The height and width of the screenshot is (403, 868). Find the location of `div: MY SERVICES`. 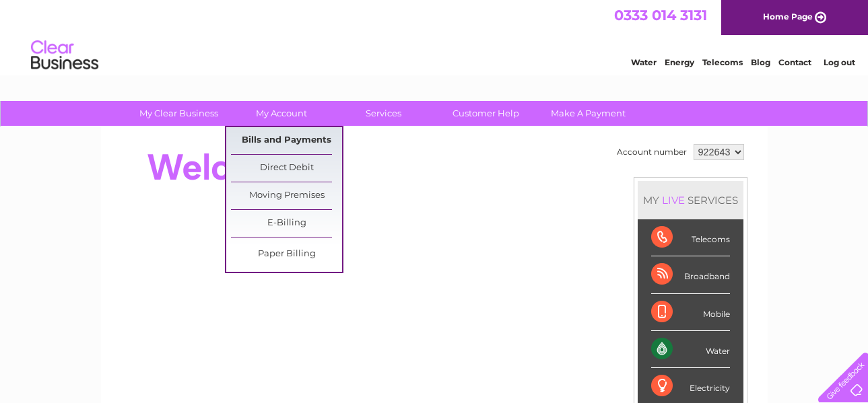

div: MY SERVICES is located at coordinates (690, 200).